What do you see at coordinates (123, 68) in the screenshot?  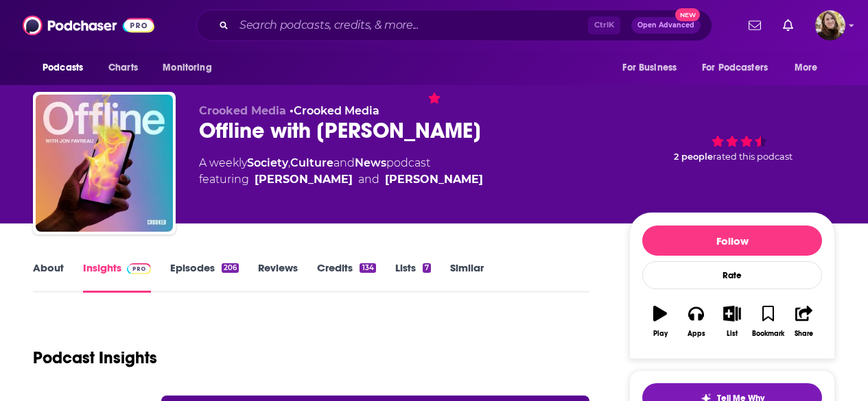 I see `a: Charts` at bounding box center [123, 68].